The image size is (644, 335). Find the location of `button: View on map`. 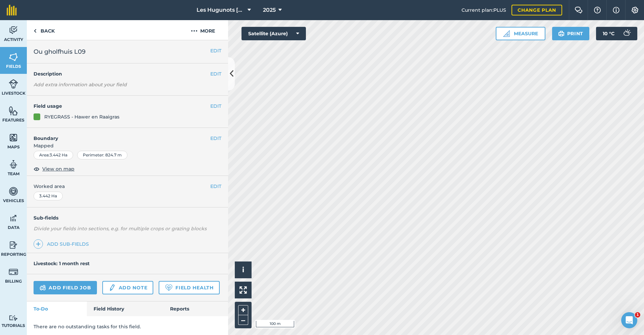

button: View on map is located at coordinates (54, 169).